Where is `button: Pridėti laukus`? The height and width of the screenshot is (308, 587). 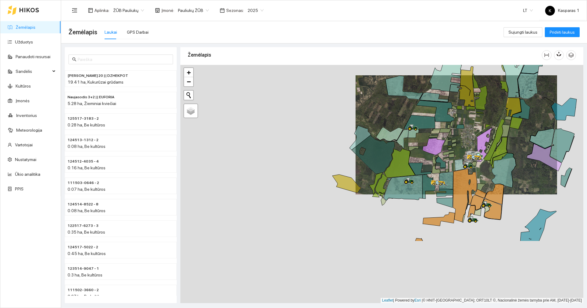
button: Pridėti laukus is located at coordinates (562, 32).